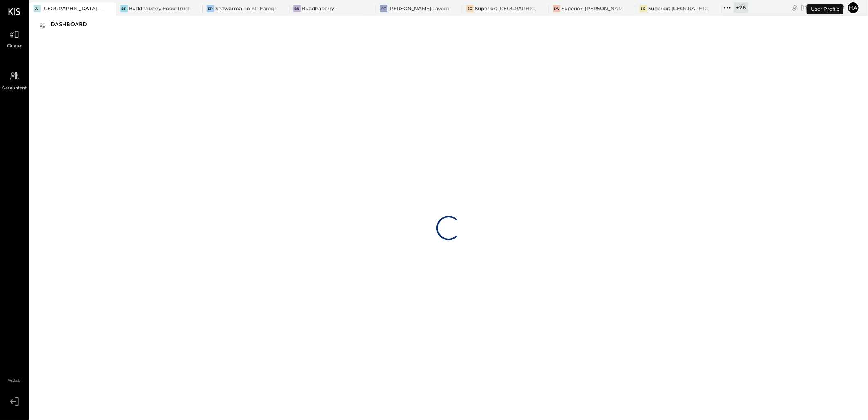  What do you see at coordinates (853, 7) in the screenshot?
I see `button: Ha` at bounding box center [853, 7].